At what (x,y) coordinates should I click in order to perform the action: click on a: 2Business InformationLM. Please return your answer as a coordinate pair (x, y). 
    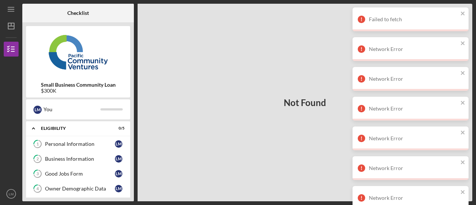
    Looking at the image, I should click on (78, 159).